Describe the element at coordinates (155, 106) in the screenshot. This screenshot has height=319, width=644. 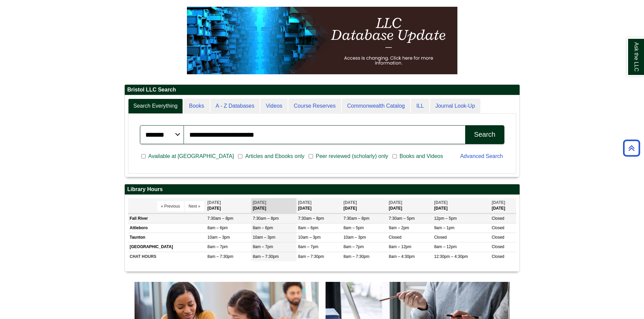
I see `a: Search Everything` at that location.